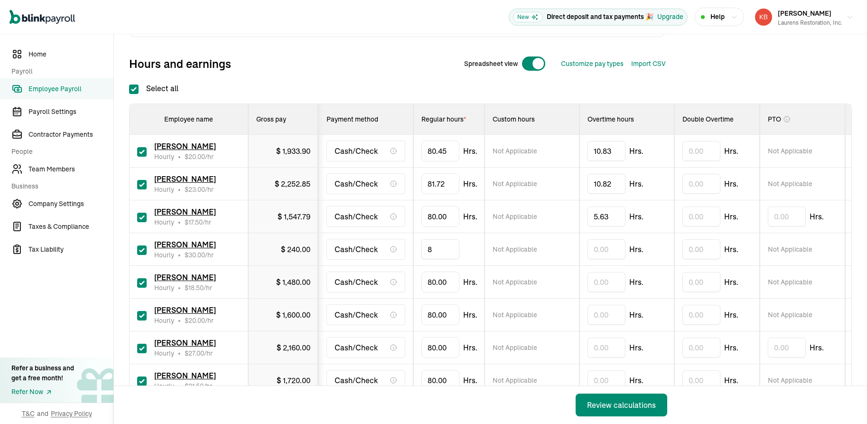 The image size is (867, 424). What do you see at coordinates (196, 353) in the screenshot?
I see `span: 27.00` at bounding box center [196, 353].